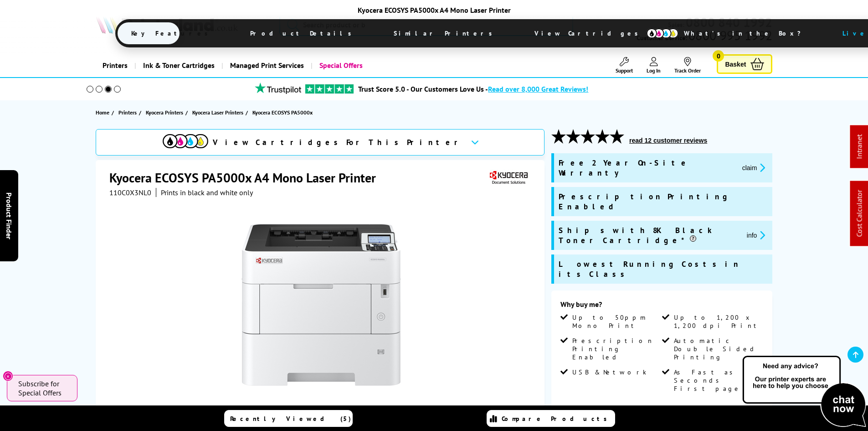 This screenshot has width=868, height=431. What do you see at coordinates (247, 177) in the screenshot?
I see `h1: Kyocera ECOSYS PA5000x A4 Mono Laser Printer` at bounding box center [247, 177].